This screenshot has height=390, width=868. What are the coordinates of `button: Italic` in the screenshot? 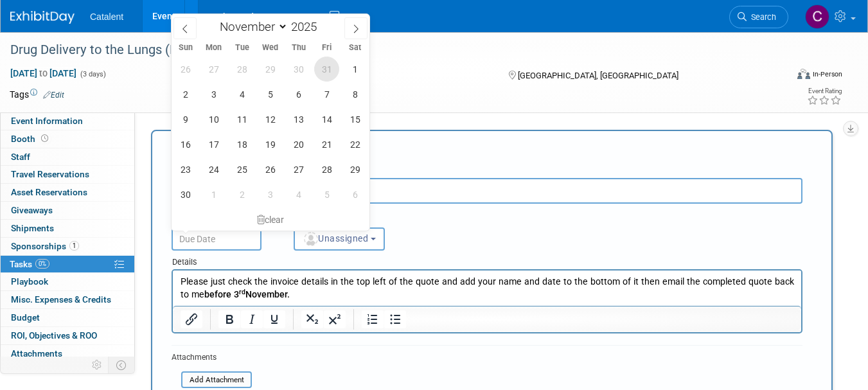 It's located at (252, 320).